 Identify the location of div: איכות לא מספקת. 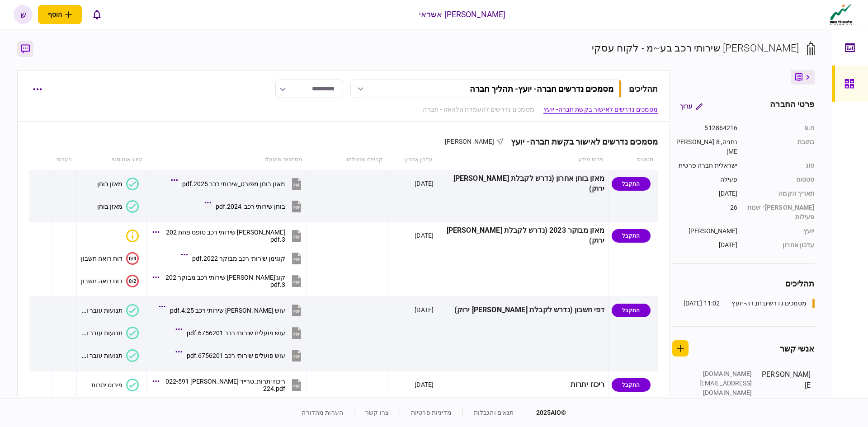
(133, 236).